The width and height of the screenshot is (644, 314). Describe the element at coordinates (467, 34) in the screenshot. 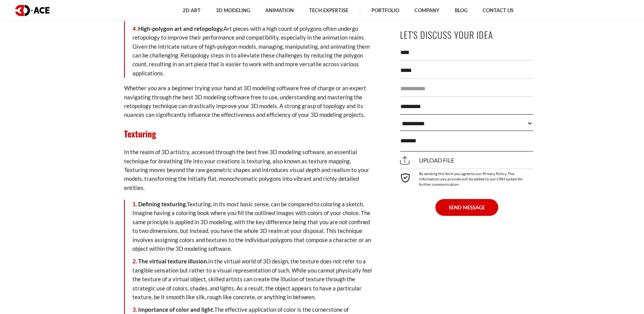

I see `p: Let's Discuss Your Idea` at that location.